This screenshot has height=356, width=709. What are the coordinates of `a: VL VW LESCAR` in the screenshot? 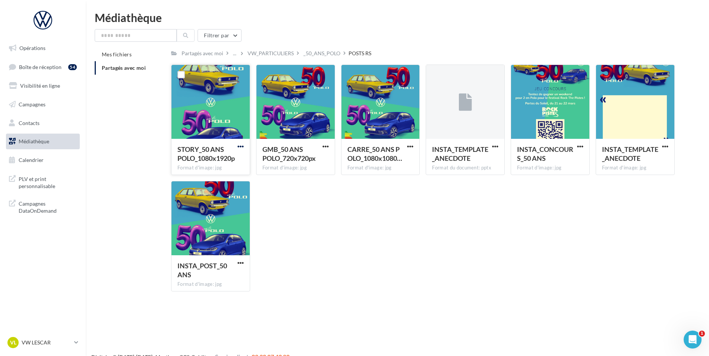 It's located at (43, 342).